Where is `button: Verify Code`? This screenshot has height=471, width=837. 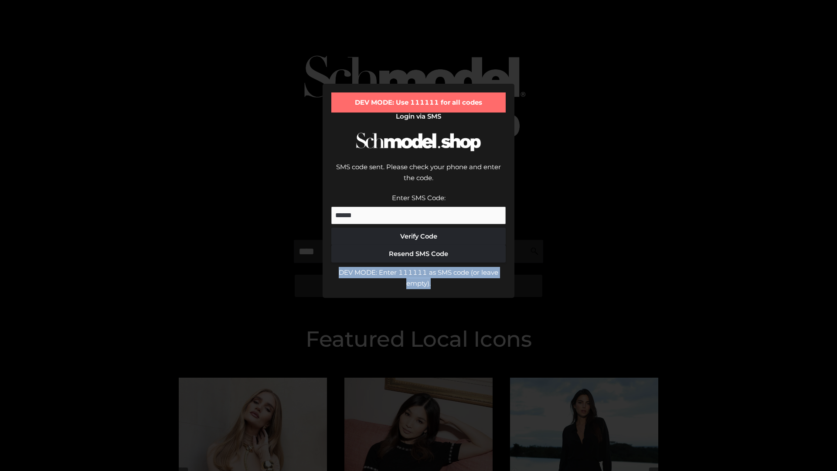 button: Verify Code is located at coordinates (419, 236).